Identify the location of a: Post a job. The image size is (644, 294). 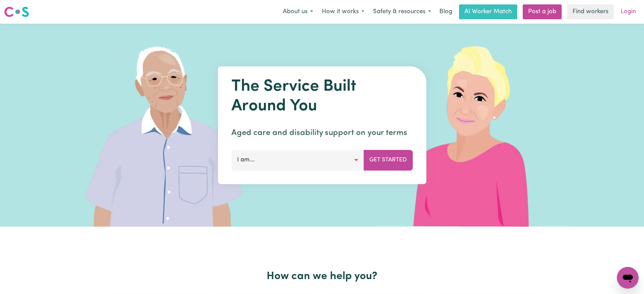
(542, 12).